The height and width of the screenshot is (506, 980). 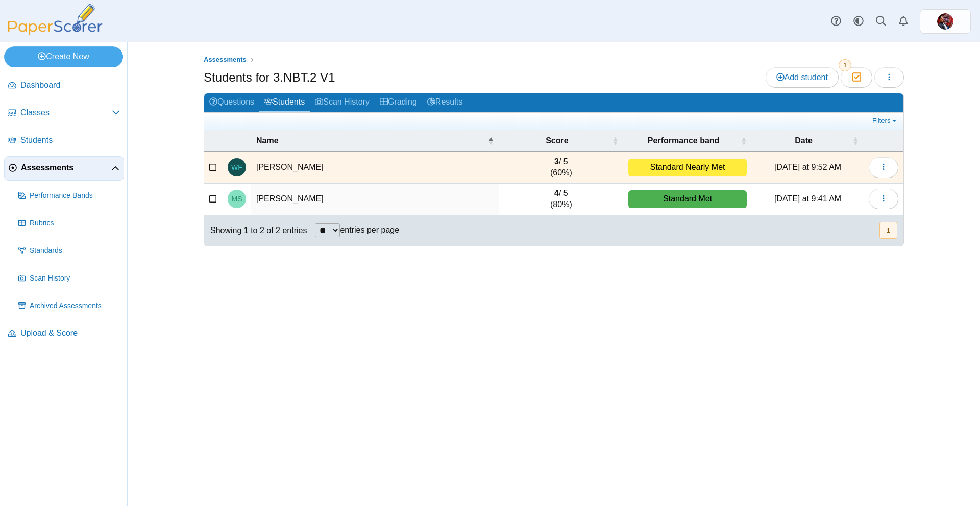 What do you see at coordinates (75, 196) in the screenshot?
I see `span: Performance Bands` at bounding box center [75, 196].